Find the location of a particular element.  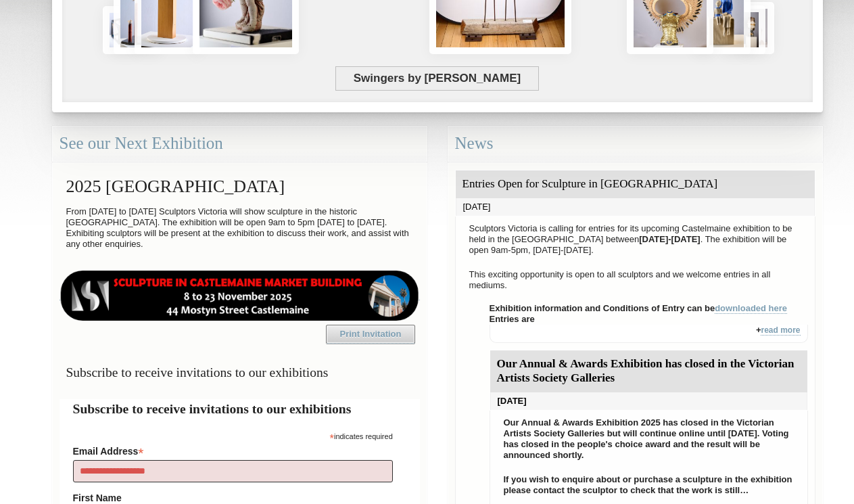

label: First Name is located at coordinates (233, 498).